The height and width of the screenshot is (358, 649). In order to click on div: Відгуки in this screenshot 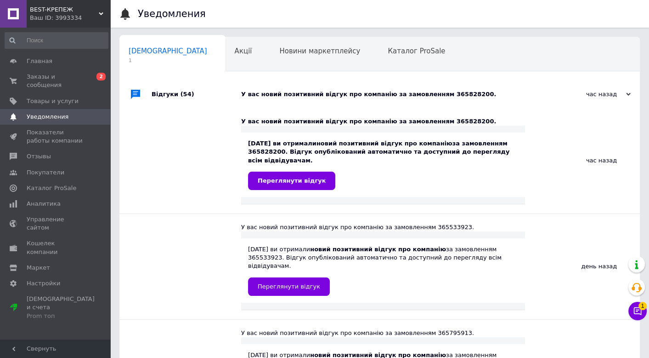, I will do `click(196, 94)`.